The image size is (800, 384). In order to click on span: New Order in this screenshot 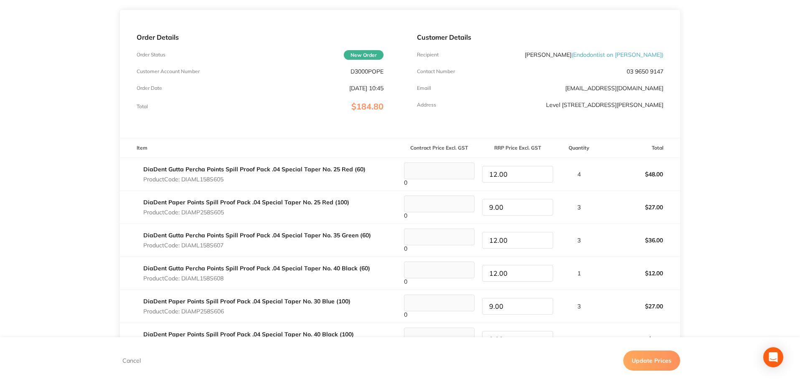, I will do `click(363, 55)`.